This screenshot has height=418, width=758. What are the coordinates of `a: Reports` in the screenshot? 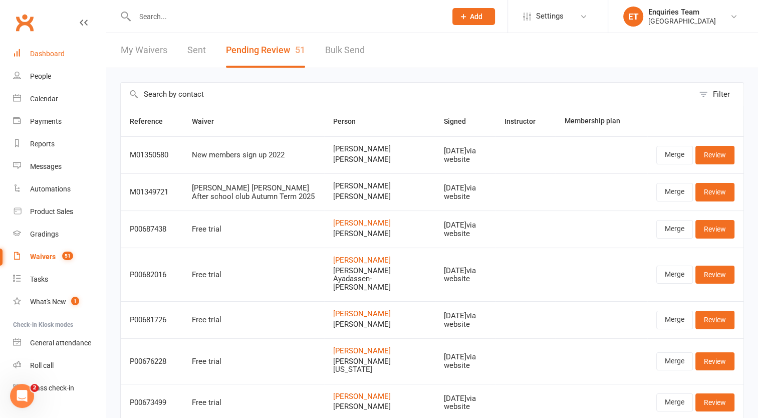 It's located at (59, 144).